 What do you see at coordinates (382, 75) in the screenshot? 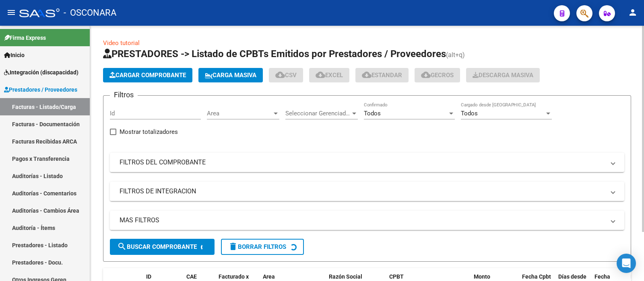
I see `span: Estandar` at bounding box center [382, 75].